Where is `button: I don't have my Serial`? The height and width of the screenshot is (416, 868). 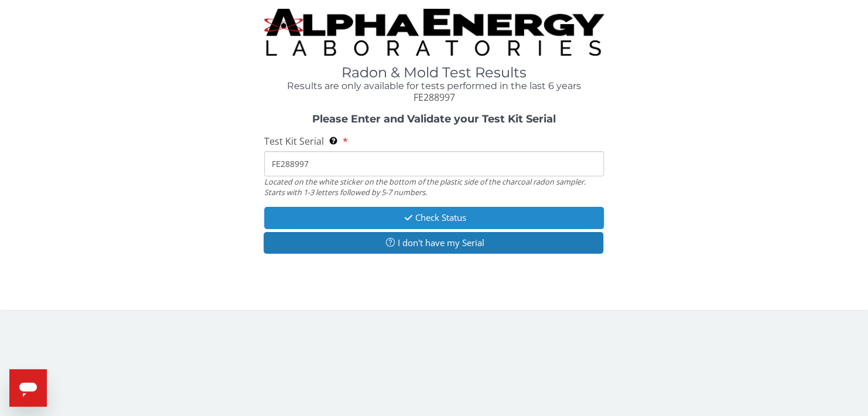 button: I don't have my Serial is located at coordinates (434, 242).